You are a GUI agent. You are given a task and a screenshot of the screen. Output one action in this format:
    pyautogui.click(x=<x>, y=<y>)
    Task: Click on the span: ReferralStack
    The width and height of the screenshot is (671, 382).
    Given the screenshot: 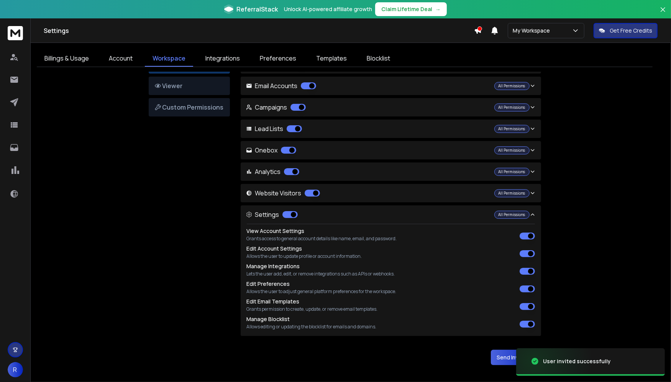 What is the action you would take?
    pyautogui.click(x=257, y=9)
    